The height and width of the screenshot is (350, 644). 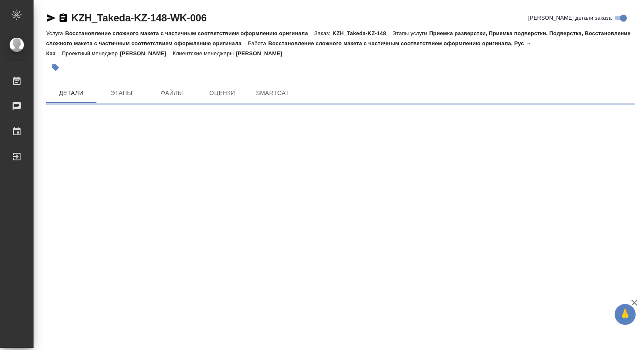 I want to click on button: Добавить тэг, so click(x=55, y=67).